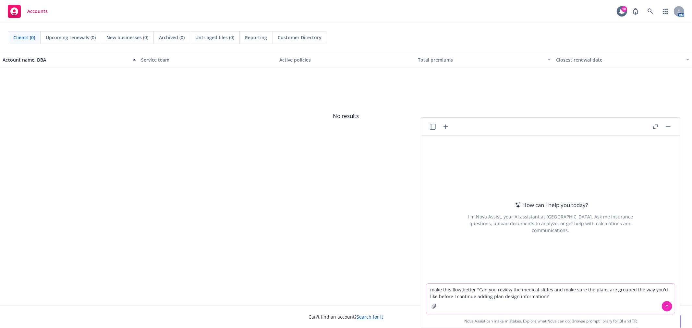  What do you see at coordinates (256, 37) in the screenshot?
I see `span: Reporting` at bounding box center [256, 37].